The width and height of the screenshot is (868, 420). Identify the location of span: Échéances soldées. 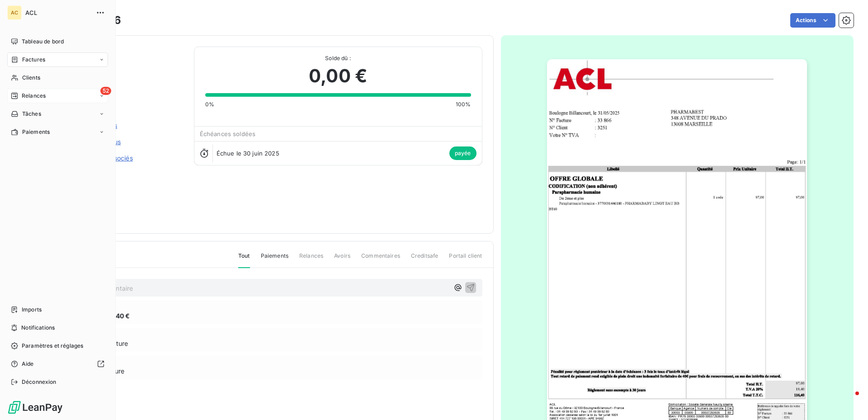
(228, 134).